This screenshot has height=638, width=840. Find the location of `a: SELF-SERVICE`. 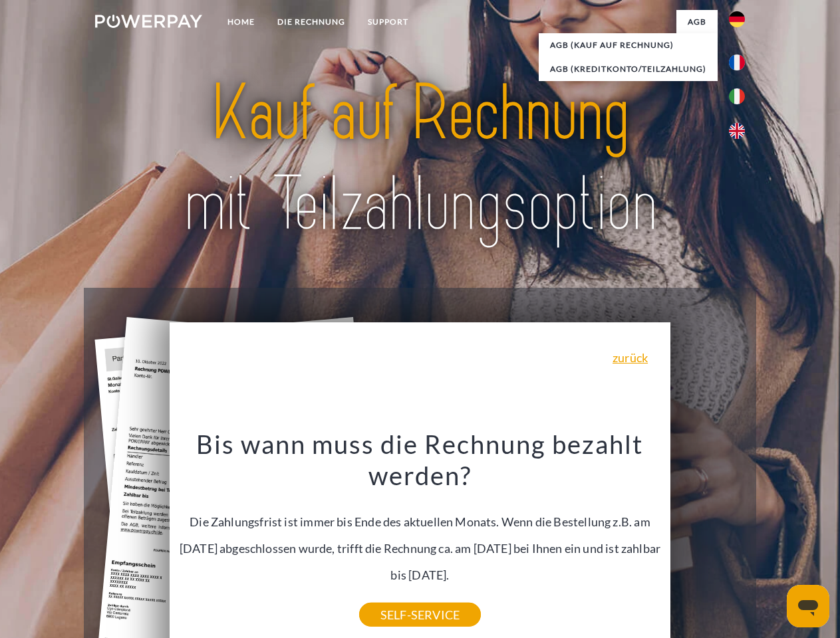

a: SELF-SERVICE is located at coordinates (420, 615).